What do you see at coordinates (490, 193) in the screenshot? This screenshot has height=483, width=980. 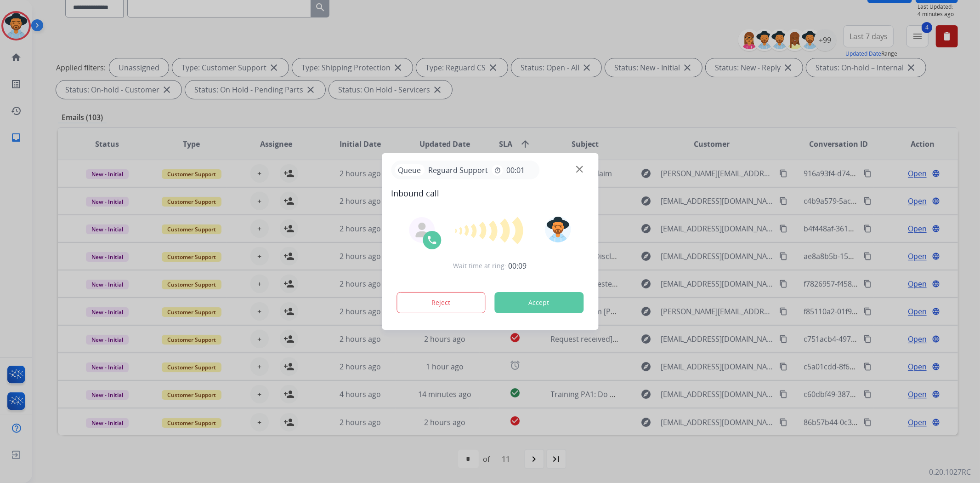 I see `span: Inbound call` at bounding box center [490, 193].